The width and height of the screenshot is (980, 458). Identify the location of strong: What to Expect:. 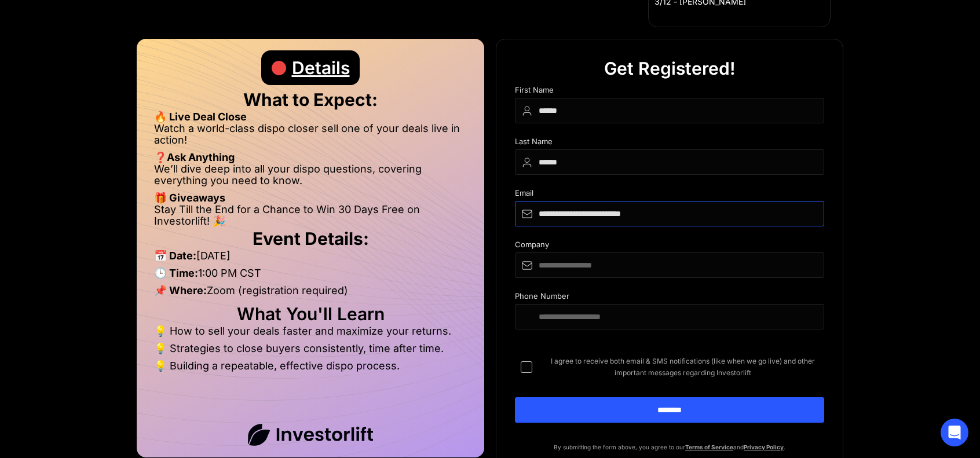
(311, 100).